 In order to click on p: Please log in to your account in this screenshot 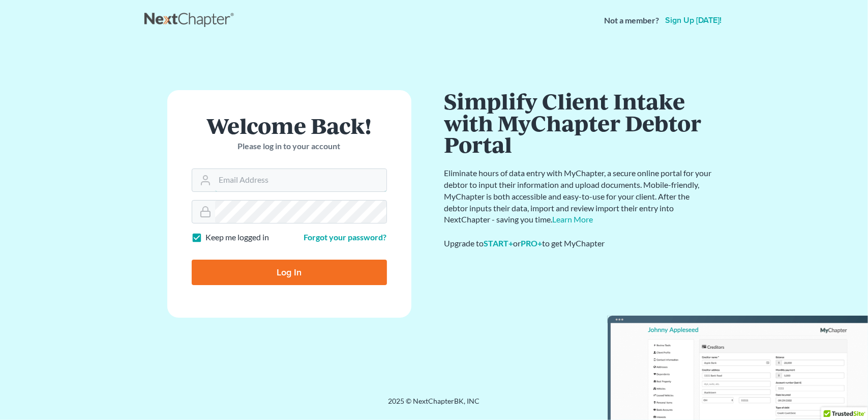, I will do `click(289, 146)`.